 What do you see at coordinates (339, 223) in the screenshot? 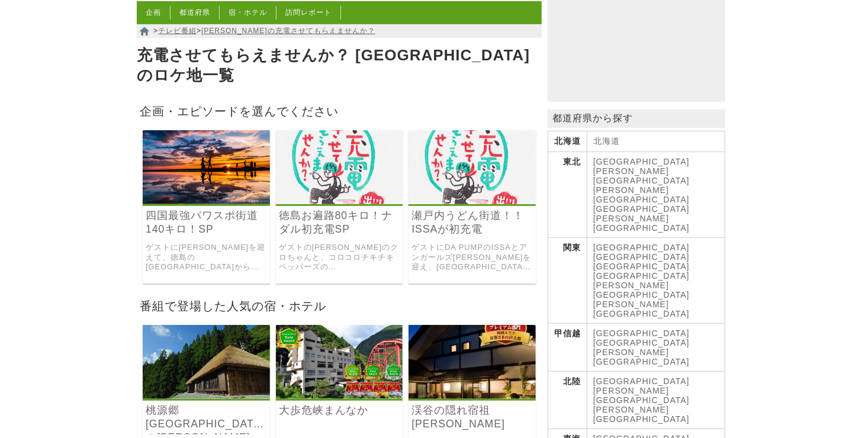
I see `a: 徳島お遍路80キロ！ナダル初充電SP` at bounding box center [339, 223].